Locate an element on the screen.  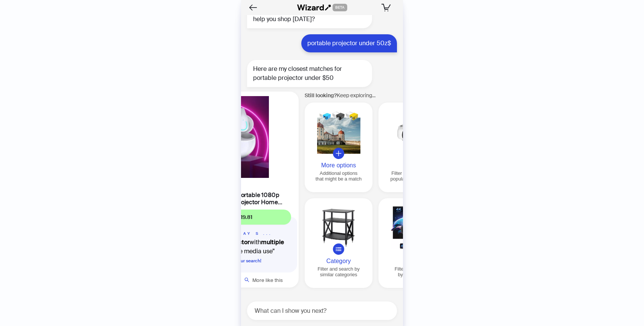
button: CategoryCategoryFilter and search by similar categories is located at coordinates (339, 243).